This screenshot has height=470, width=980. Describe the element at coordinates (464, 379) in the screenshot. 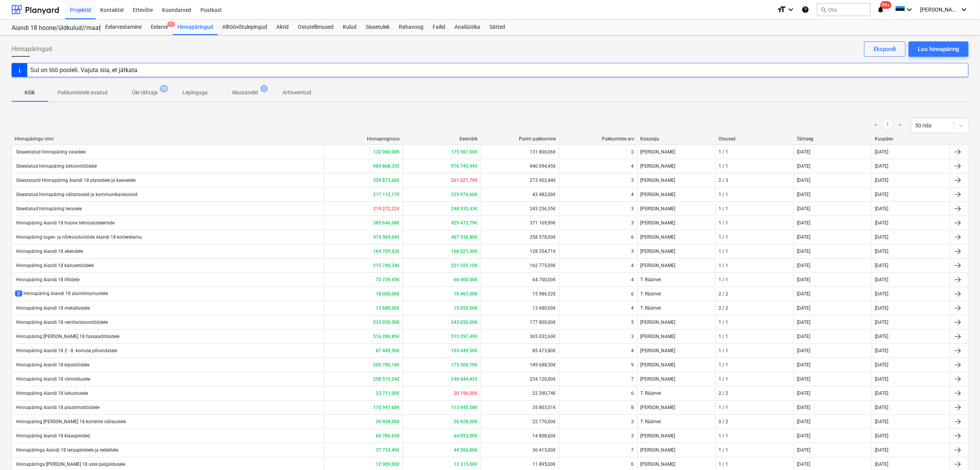

I see `b: 240 444,42€` at that location.